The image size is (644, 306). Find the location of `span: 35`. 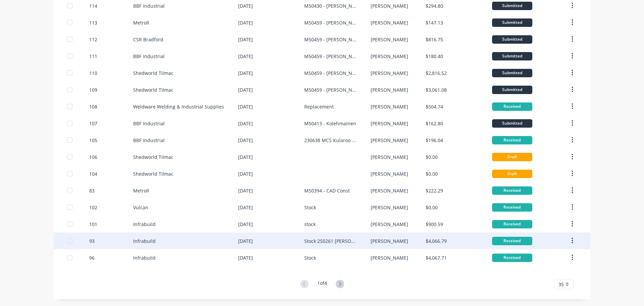

span: 35 is located at coordinates (561, 284).